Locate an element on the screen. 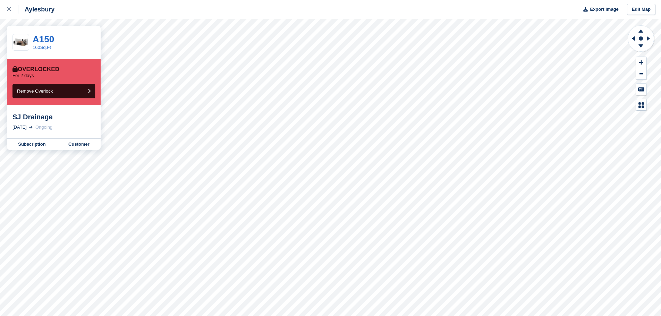 Image resolution: width=661 pixels, height=316 pixels. a: A150 is located at coordinates (43, 39).